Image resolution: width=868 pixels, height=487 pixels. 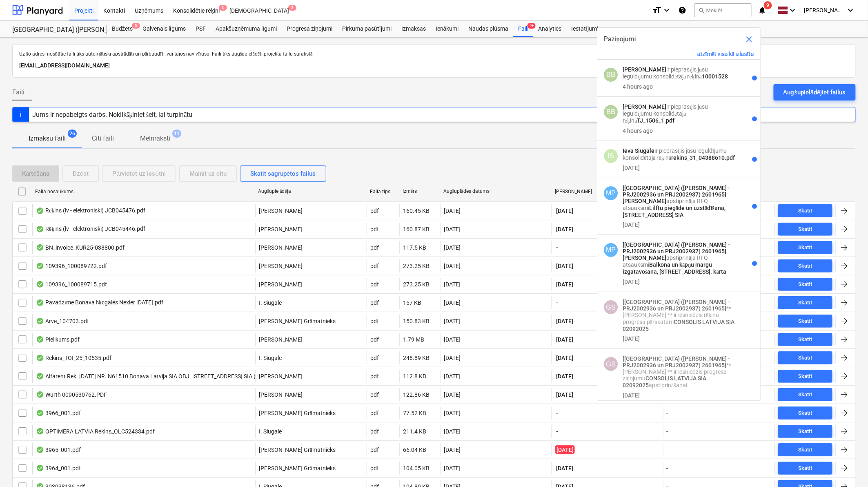 What do you see at coordinates (90, 229) in the screenshot?
I see `div: Rēķins (lv - elektroniski) JCB045446.pdf` at bounding box center [90, 229].